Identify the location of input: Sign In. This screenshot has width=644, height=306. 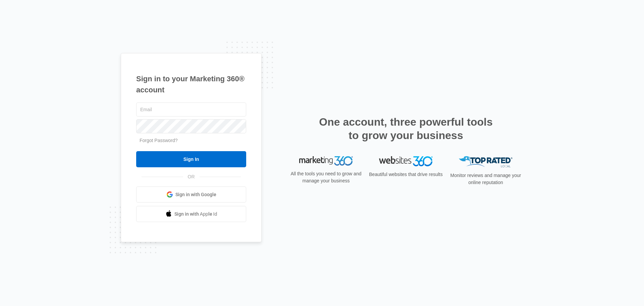
(192, 159).